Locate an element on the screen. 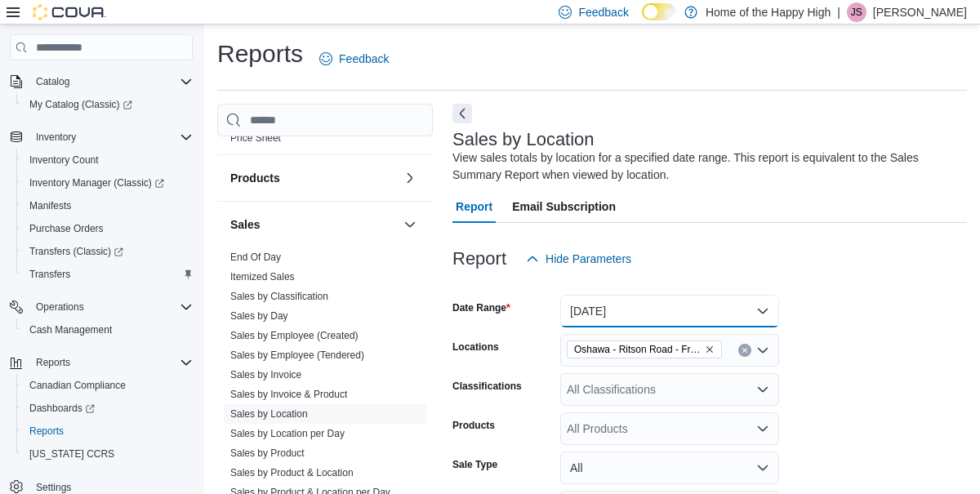  label: Locations is located at coordinates (475, 347).